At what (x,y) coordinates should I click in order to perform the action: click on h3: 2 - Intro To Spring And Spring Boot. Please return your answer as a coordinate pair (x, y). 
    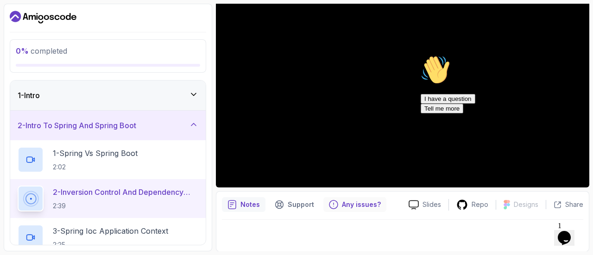
    Looking at the image, I should click on (77, 125).